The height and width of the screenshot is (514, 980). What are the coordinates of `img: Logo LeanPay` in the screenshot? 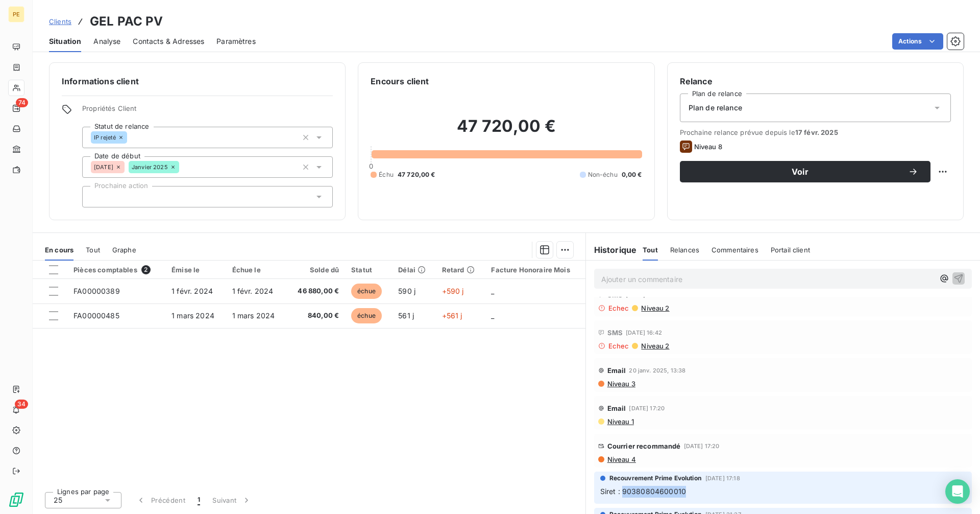 It's located at (16, 499).